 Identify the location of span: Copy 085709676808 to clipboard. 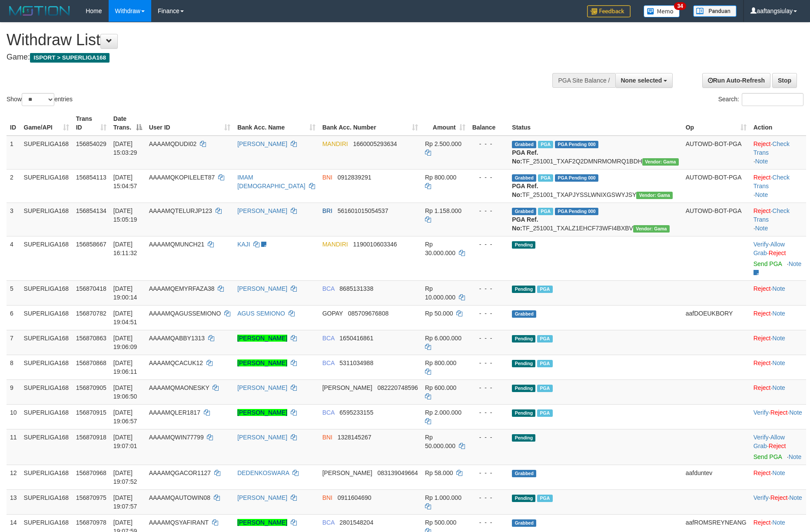
(368, 314).